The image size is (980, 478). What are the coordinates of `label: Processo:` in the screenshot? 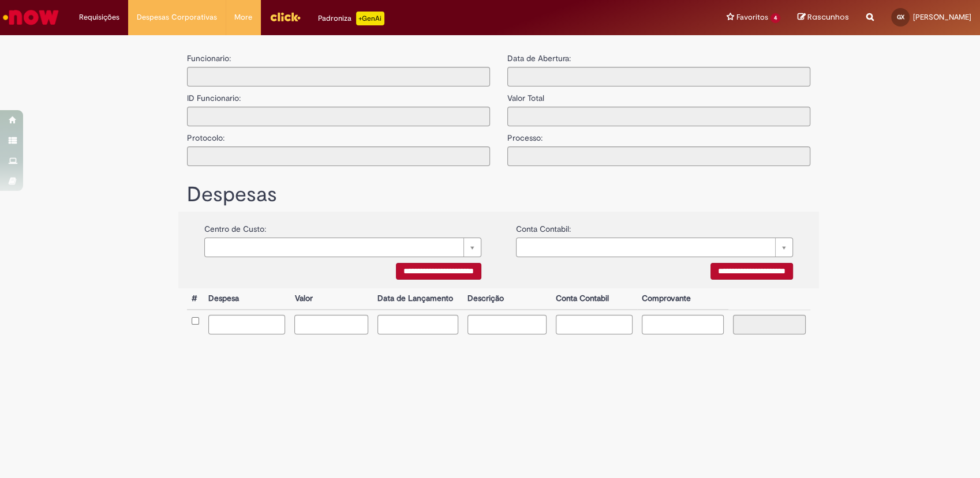 It's located at (525, 135).